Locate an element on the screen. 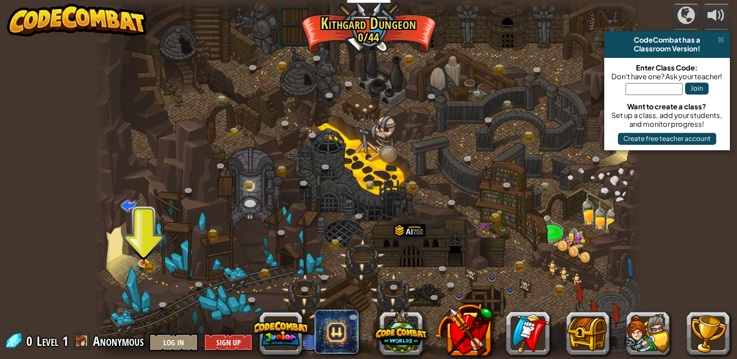  div: Don't have one? Ask your teacher! is located at coordinates (667, 76).